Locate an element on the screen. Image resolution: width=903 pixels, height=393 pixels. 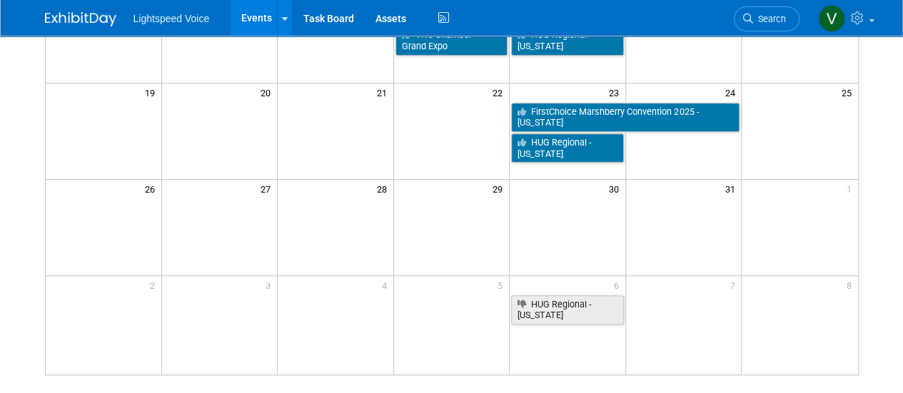
span: 4 is located at coordinates (387, 285).